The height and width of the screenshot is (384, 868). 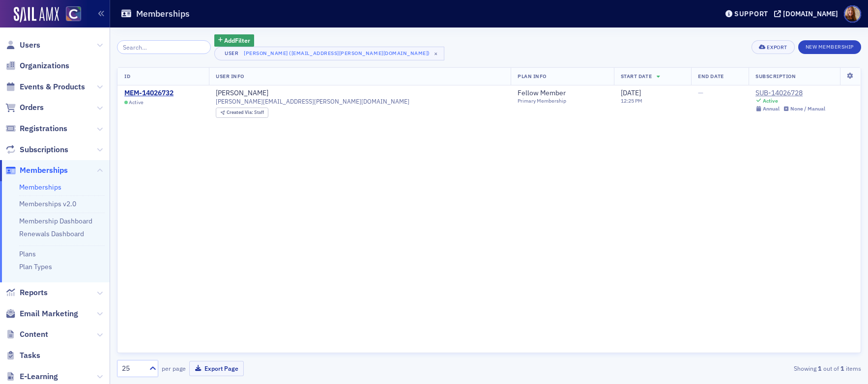 I want to click on span: Reports, so click(x=34, y=292).